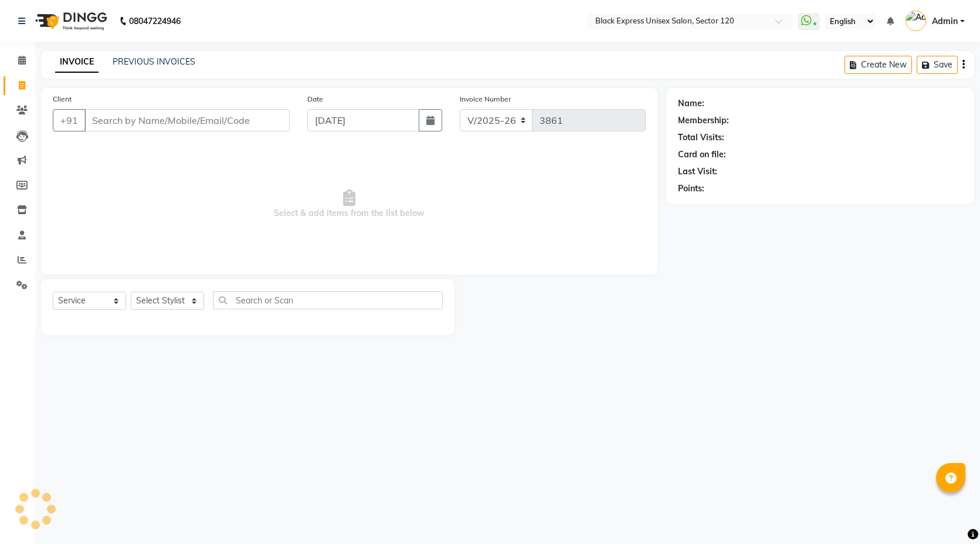 This screenshot has width=980, height=544. What do you see at coordinates (701, 137) in the screenshot?
I see `div: Total Visits:` at bounding box center [701, 137].